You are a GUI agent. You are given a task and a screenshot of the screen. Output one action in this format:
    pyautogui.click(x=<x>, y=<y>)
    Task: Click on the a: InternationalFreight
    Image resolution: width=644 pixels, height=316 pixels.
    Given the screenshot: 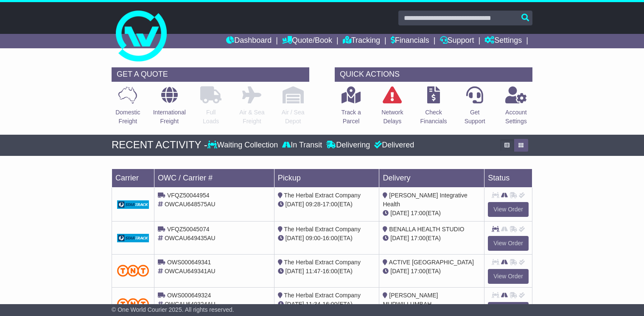 What is the action you would take?
    pyautogui.click(x=169, y=108)
    